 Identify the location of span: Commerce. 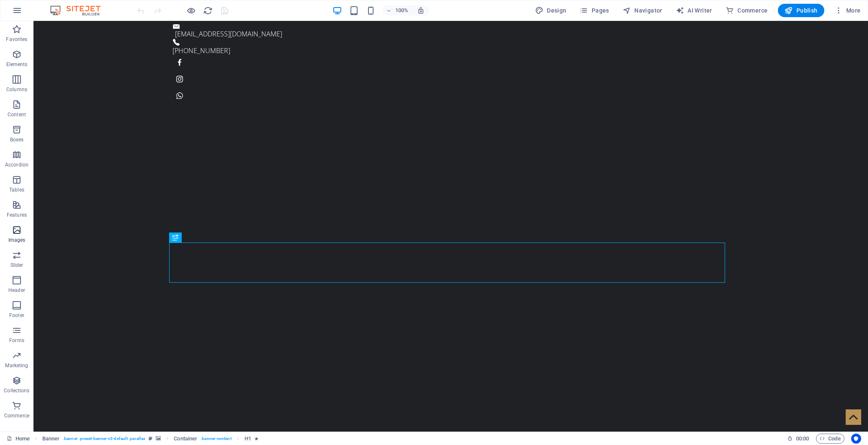
(746, 10).